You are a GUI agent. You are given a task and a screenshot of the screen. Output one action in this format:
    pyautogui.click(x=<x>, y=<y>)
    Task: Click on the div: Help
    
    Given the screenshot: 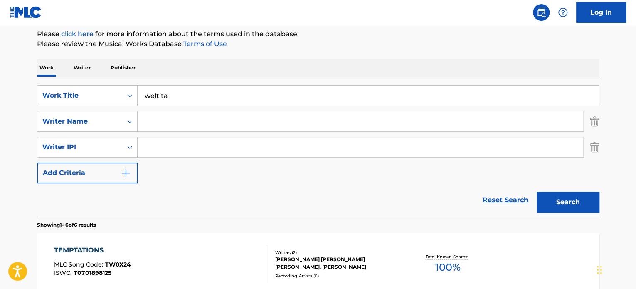 What is the action you would take?
    pyautogui.click(x=563, y=12)
    